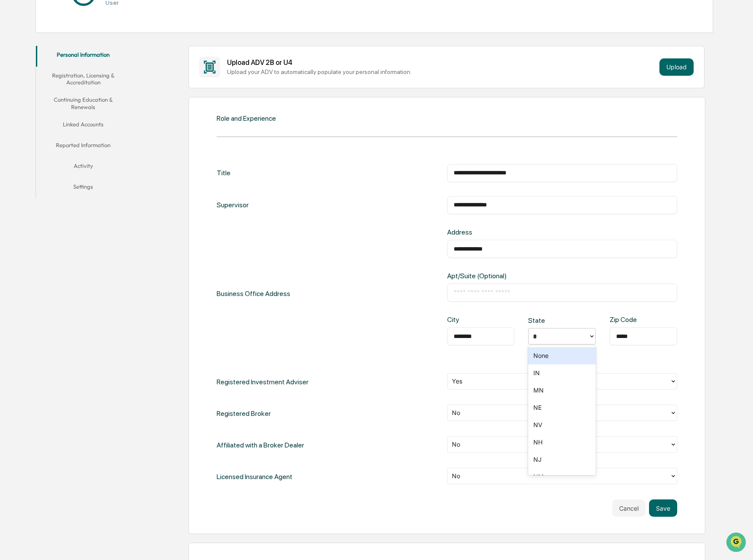 Image resolution: width=753 pixels, height=560 pixels. What do you see at coordinates (224, 173) in the screenshot?
I see `div: Title` at bounding box center [224, 173].